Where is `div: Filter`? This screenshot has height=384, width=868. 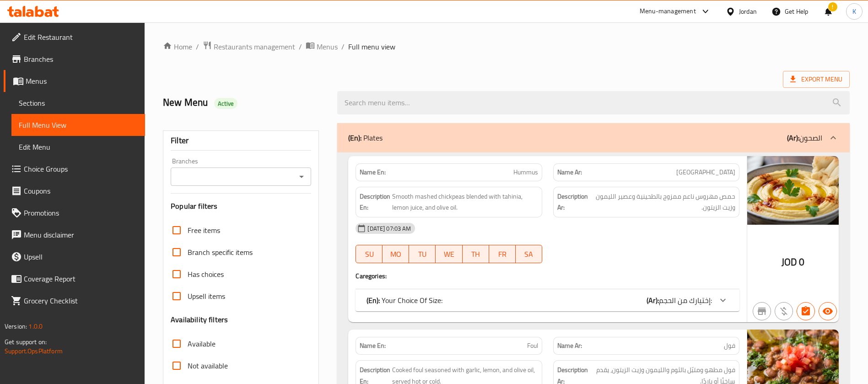
div: Filter is located at coordinates (241, 141).